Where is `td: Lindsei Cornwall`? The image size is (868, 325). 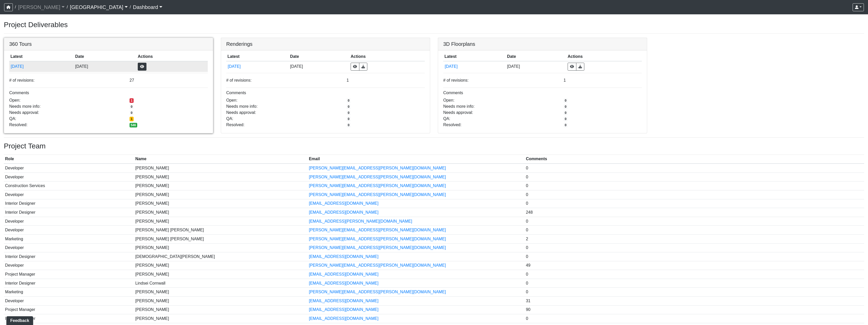
td: Lindsei Cornwall is located at coordinates (221, 283).